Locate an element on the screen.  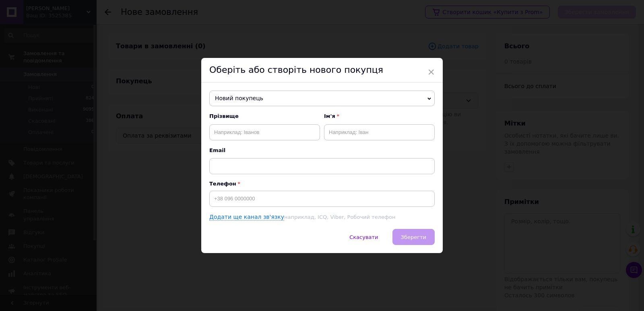
span: Прізвище is located at coordinates (264, 116).